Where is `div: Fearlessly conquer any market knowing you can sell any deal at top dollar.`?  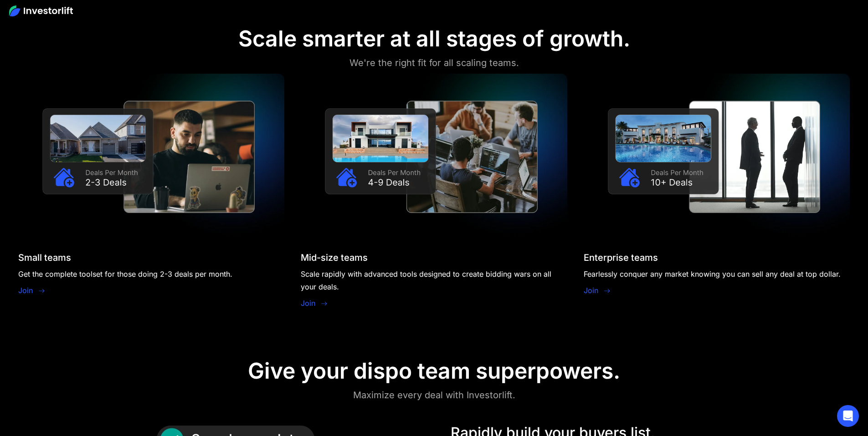
div: Fearlessly conquer any market knowing you can sell any deal at top dollar. is located at coordinates (712, 274).